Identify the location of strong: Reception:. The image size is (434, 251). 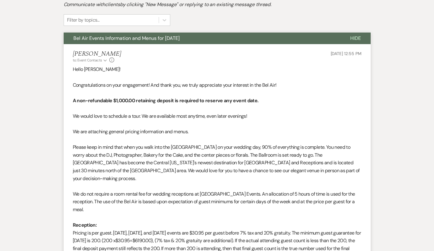
(85, 225).